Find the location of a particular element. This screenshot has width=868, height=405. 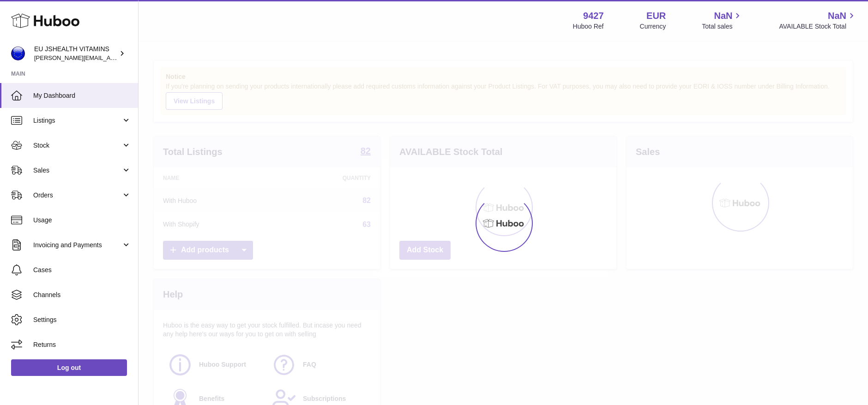

div: Currency is located at coordinates (653, 26).